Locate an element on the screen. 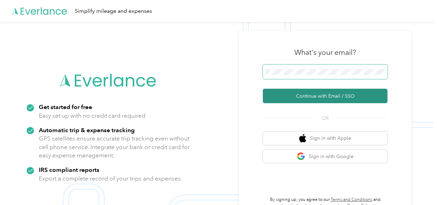 The width and height of the screenshot is (437, 205). img: google logo is located at coordinates (301, 157).